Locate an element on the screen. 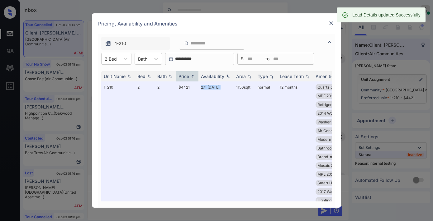 The width and height of the screenshot is (433, 221). span: to is located at coordinates (267, 59).